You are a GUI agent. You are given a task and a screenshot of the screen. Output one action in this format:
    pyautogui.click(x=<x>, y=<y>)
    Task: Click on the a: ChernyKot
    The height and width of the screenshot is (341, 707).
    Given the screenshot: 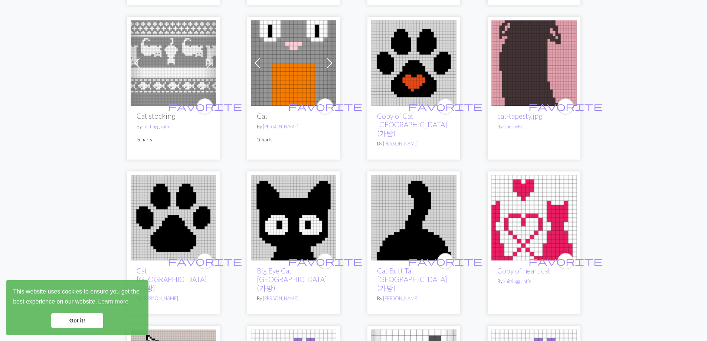 What is the action you would take?
    pyautogui.click(x=514, y=127)
    